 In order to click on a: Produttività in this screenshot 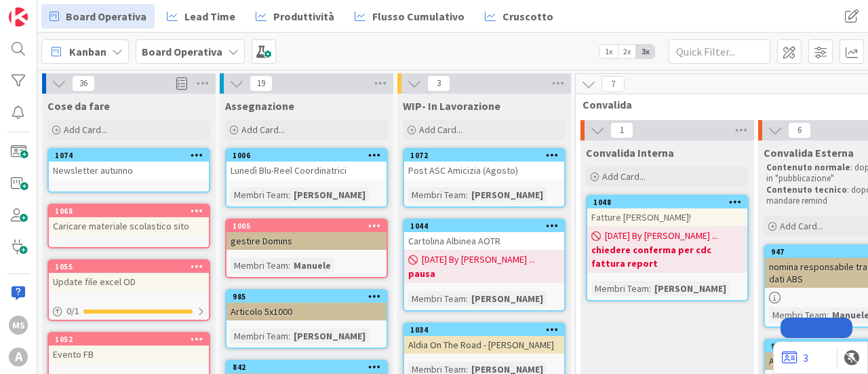, I will do `click(295, 16)`.